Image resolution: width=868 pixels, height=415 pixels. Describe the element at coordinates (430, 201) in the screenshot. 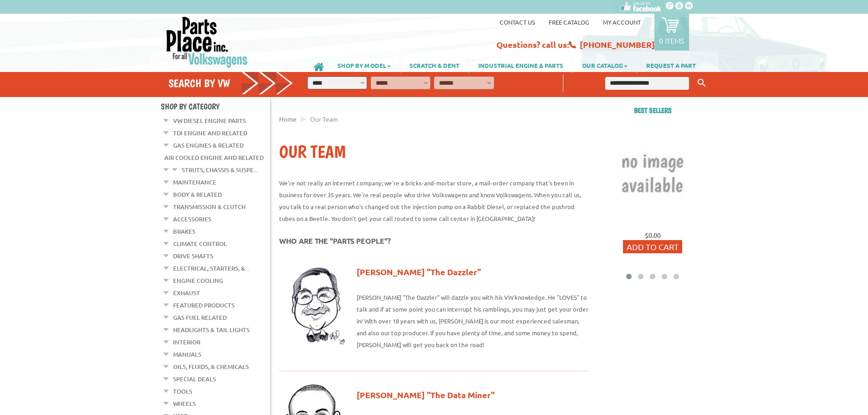

I see `span: We're not really an internet company; we're a bricks-and-mortar store, a mail-order company that'...` at that location.